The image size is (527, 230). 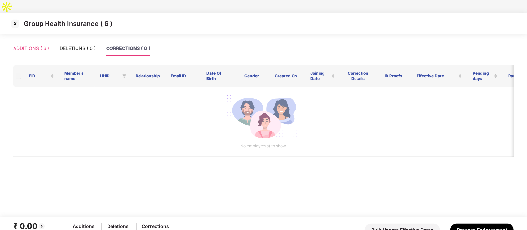 What do you see at coordinates (263, 118) in the screenshot?
I see `img: svg+xml;base64,PHN2ZyB4bWxucz0iaHR0cDovL3d3dy53My5vcmcvMjAwMC9zdmciIGlkPSJNdWx0aXBsZV9lbXBsb3llZS...` at bounding box center [263, 118].